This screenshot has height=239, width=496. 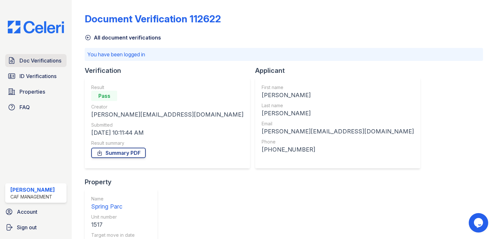 What do you see at coordinates (32, 92) in the screenshot?
I see `span: Properties` at bounding box center [32, 92].